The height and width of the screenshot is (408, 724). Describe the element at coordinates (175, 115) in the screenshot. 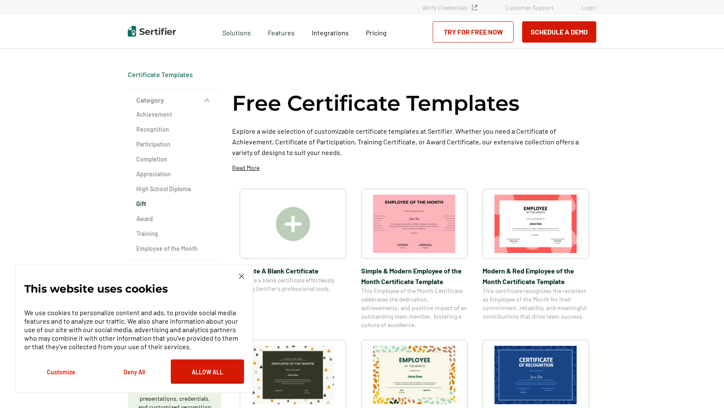

I see `h2: Achievement` at that location.